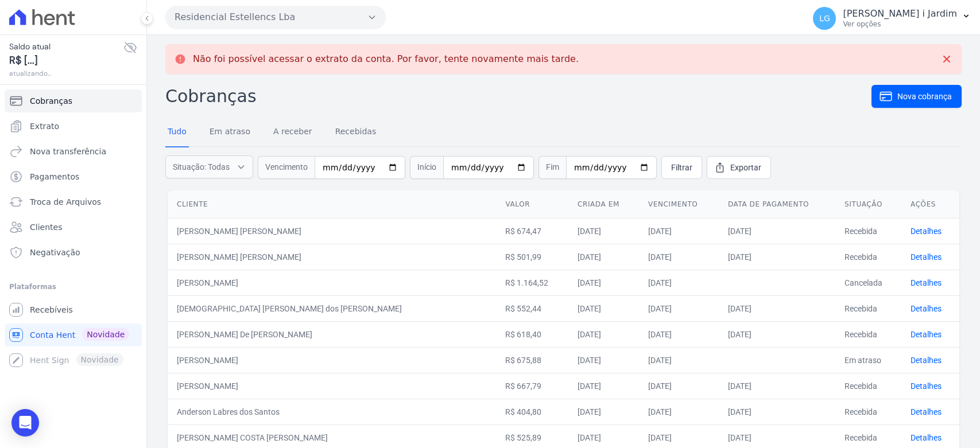 The height and width of the screenshot is (448, 980). Describe the element at coordinates (54, 176) in the screenshot. I see `span: Pagamentos` at that location.